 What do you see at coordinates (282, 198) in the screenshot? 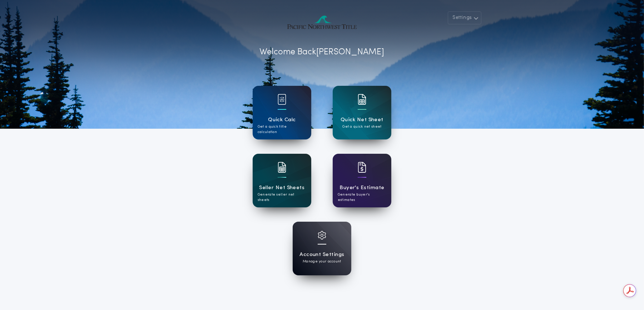
I see `p: Generate seller net sheets` at bounding box center [282, 198].